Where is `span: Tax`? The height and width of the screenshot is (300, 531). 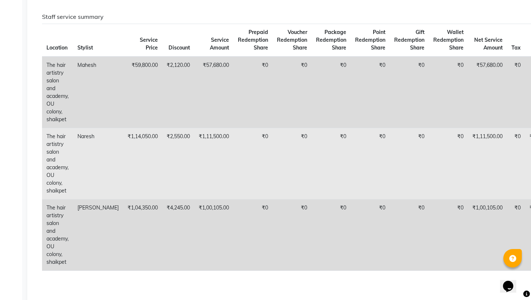 span: Tax is located at coordinates (516, 48).